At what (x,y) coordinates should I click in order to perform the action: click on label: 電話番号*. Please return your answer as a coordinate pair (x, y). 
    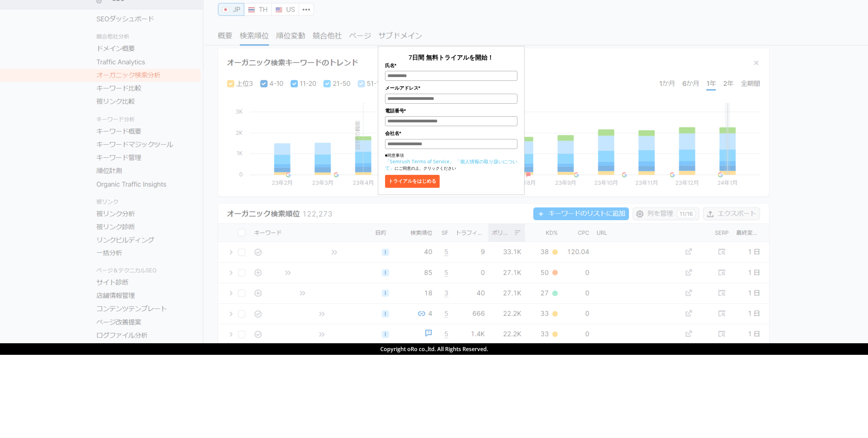
    Looking at the image, I should click on (451, 111).